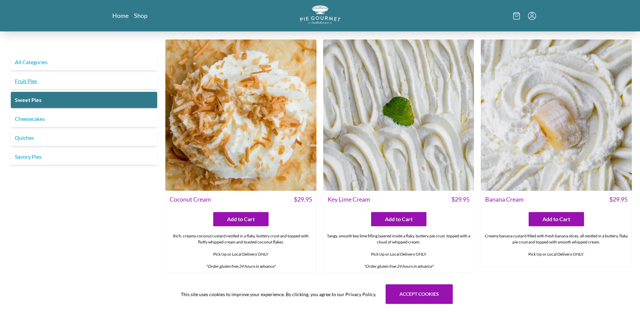 Image resolution: width=640 pixels, height=312 pixels. Describe the element at coordinates (532, 16) in the screenshot. I see `button: Menu` at that location.